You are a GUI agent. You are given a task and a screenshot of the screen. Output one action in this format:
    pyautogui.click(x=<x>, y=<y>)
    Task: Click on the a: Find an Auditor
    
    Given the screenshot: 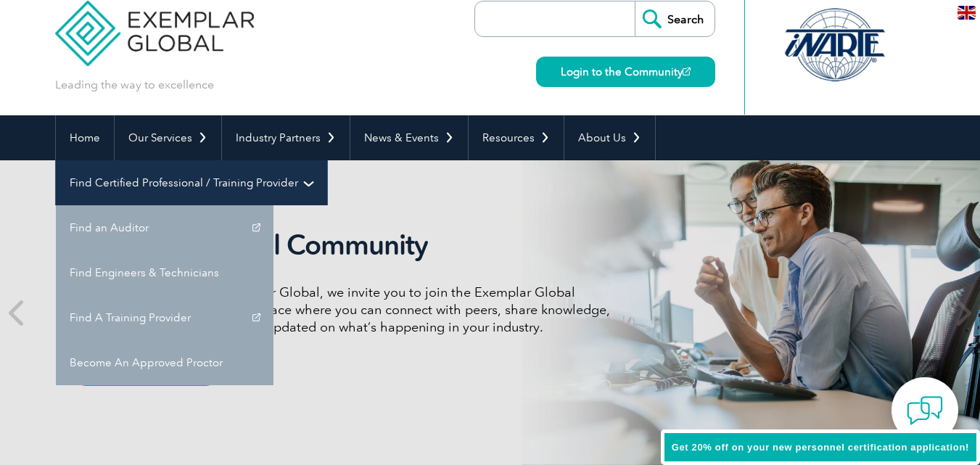 What is the action you would take?
    pyautogui.click(x=164, y=227)
    